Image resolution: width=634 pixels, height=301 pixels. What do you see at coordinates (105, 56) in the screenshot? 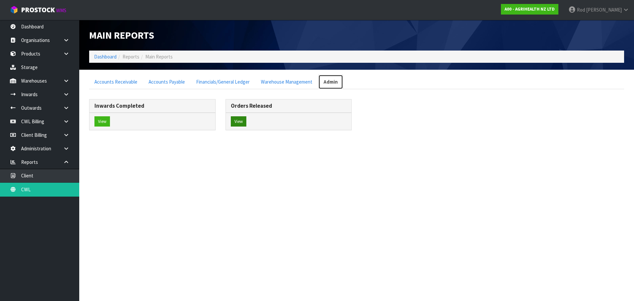
I see `a: Dashboard` at bounding box center [105, 56].